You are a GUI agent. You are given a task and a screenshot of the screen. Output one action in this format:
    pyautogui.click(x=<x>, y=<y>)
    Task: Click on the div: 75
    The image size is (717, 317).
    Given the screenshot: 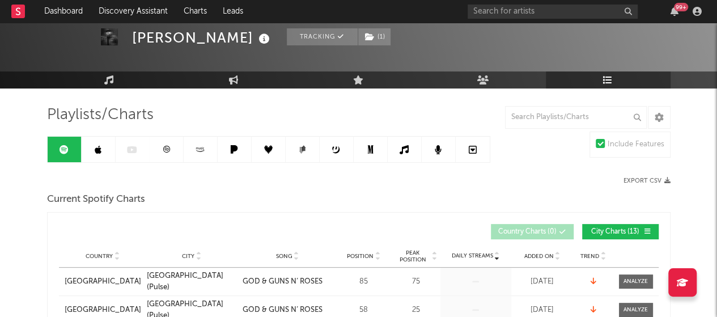 What is the action you would take?
    pyautogui.click(x=416, y=282)
    